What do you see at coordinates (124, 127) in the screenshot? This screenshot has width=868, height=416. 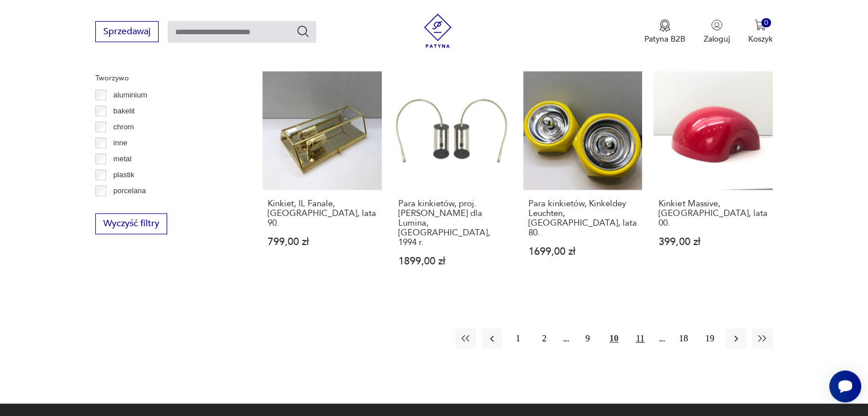 I see `p: chrom` at bounding box center [124, 127].